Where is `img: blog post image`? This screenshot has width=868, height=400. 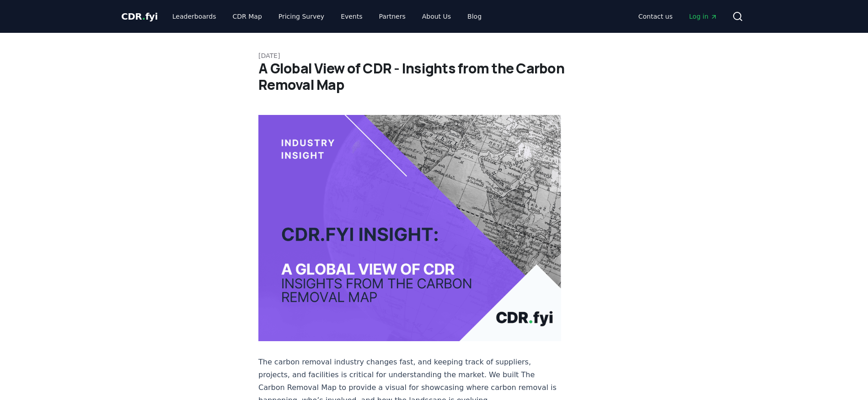 img: blog post image is located at coordinates (410, 228).